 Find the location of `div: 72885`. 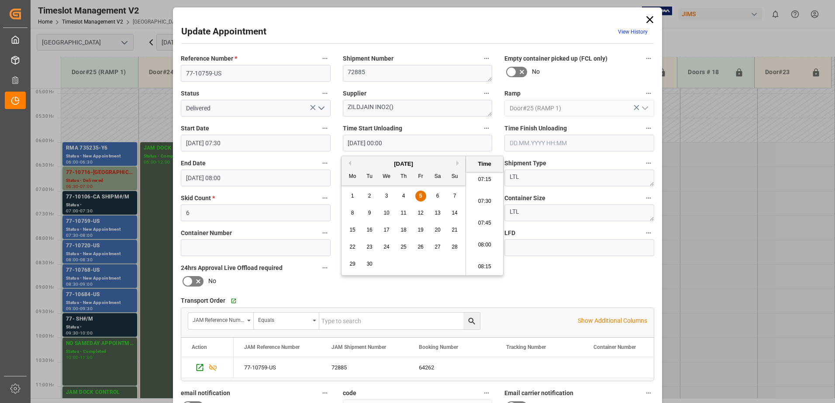

div: 72885 is located at coordinates (365, 368).